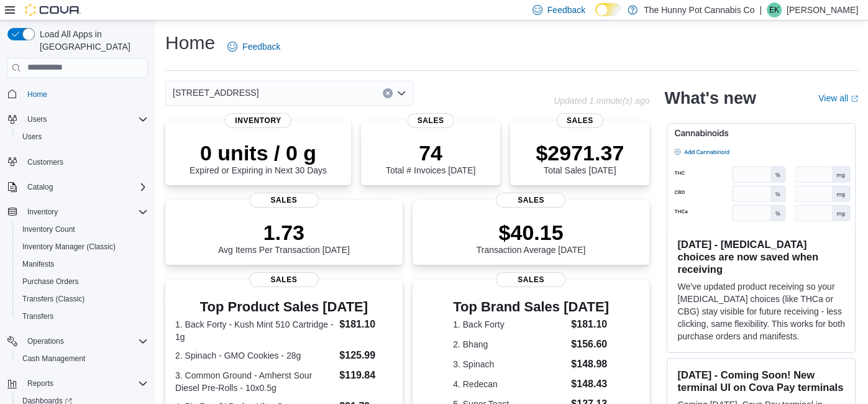  I want to click on dt: 3. Spinach, so click(510, 364).